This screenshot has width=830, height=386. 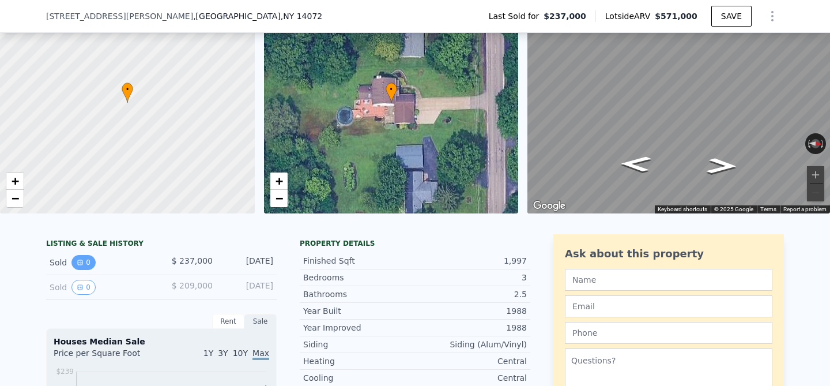 I want to click on a: Report a problem, so click(x=805, y=209).